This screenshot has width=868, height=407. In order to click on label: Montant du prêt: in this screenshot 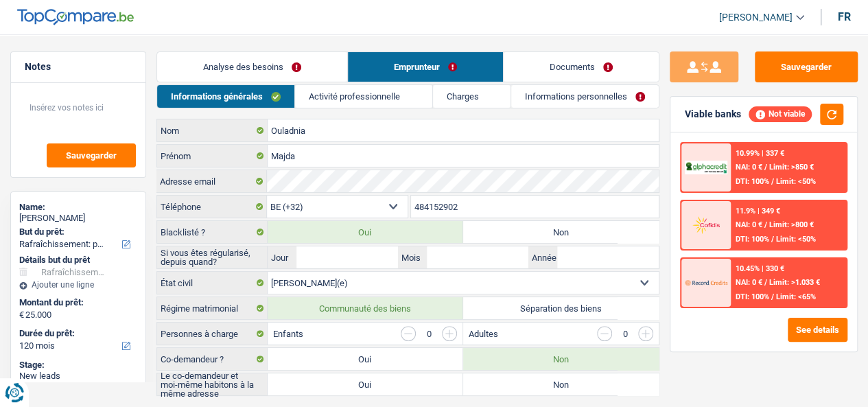, I will do `click(77, 303)`.